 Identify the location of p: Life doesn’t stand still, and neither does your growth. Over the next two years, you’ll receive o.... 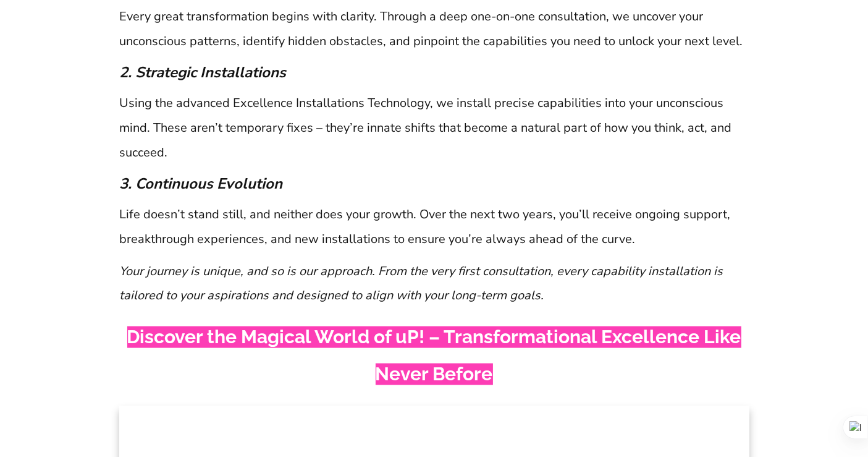
(434, 227).